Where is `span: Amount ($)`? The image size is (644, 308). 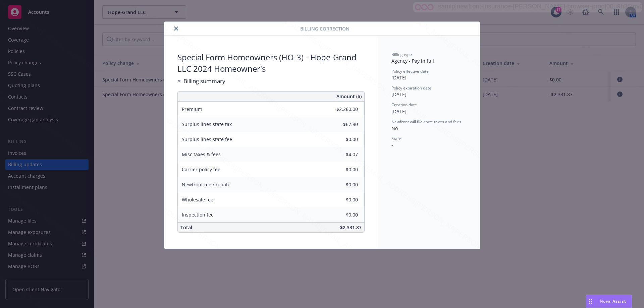 span: Amount ($) is located at coordinates (349, 96).